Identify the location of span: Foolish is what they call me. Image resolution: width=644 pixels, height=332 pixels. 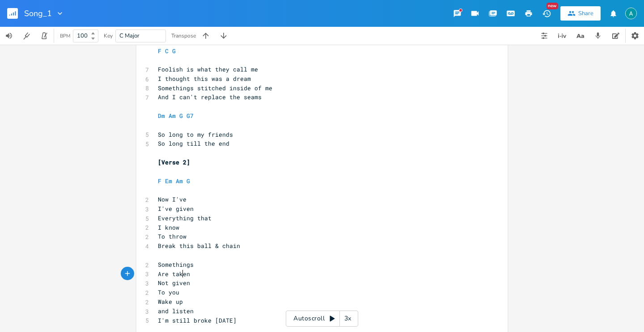
(208, 69).